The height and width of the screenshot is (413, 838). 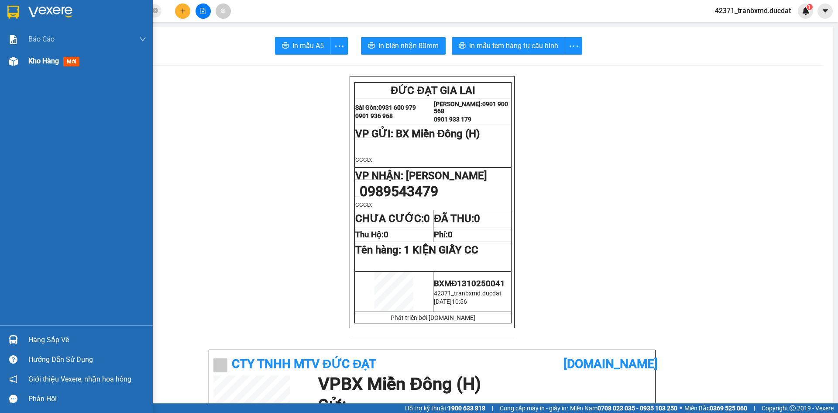 I want to click on strong: Sài Gòn:, so click(x=367, y=107).